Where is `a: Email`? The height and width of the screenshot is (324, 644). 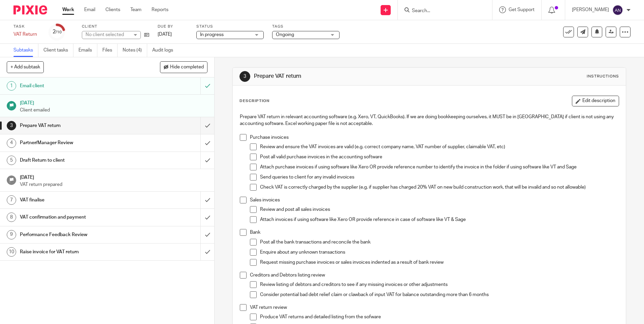
a: Email is located at coordinates (89, 10).